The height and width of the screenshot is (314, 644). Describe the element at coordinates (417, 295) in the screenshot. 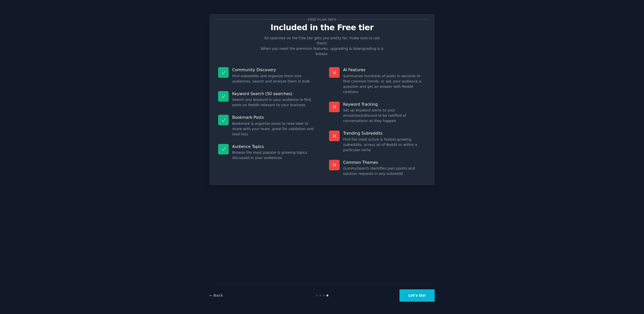

I see `button: Let's Go!` at that location.